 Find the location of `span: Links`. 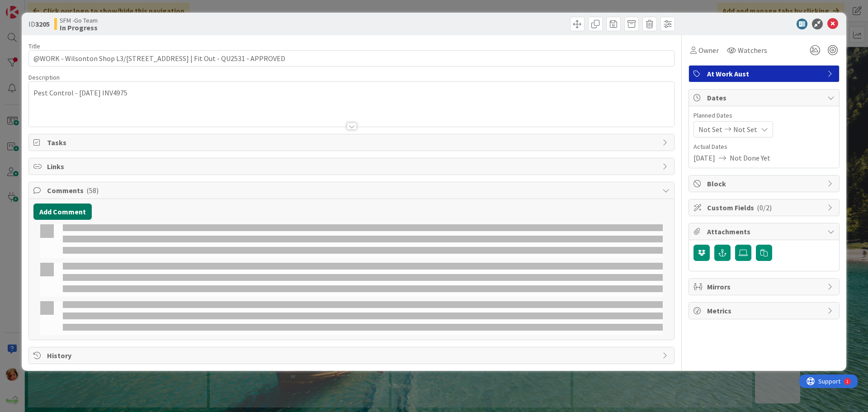

span: Links is located at coordinates (352, 167).